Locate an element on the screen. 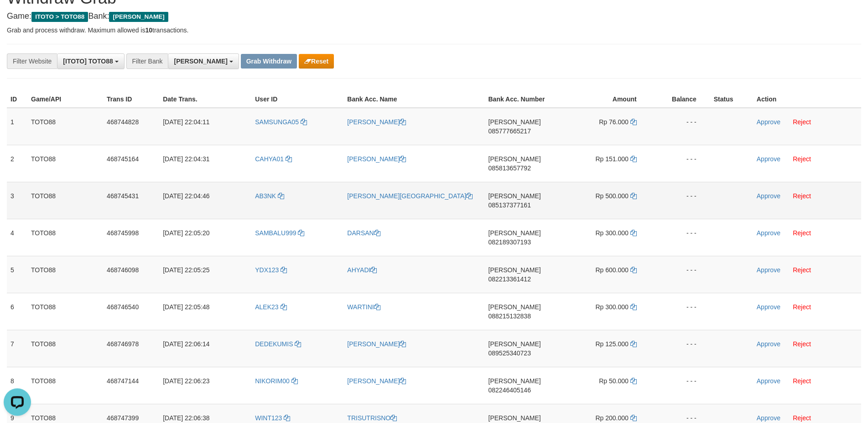 The width and height of the screenshot is (868, 423). a: DARSAN is located at coordinates (363, 233).